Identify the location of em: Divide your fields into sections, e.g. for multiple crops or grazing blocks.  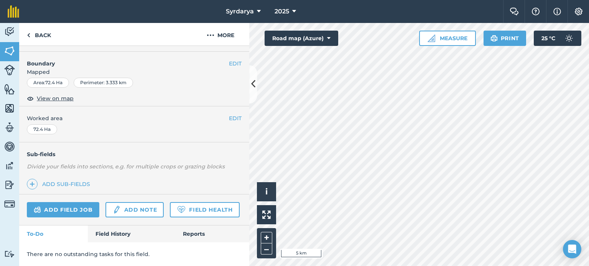
(126, 167).